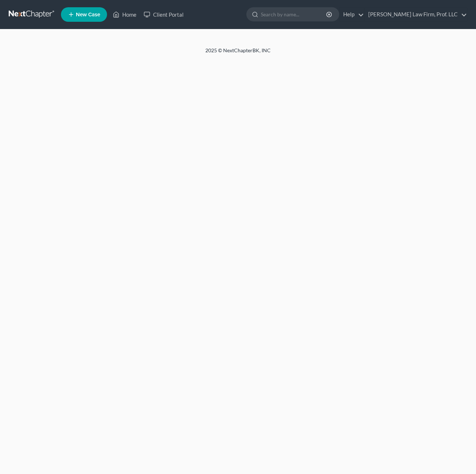 This screenshot has height=474, width=476. I want to click on div: 2025 © NextChapterBK, INC, so click(238, 53).